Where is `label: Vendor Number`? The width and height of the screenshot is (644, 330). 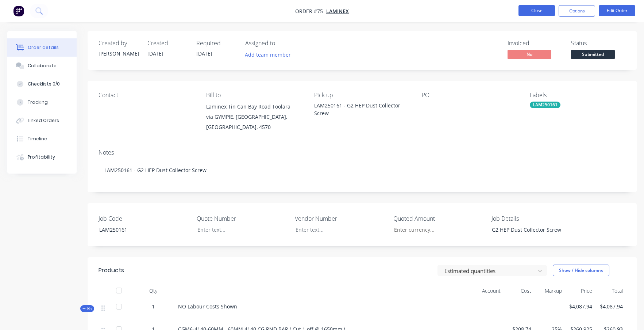
label: Vendor Number is located at coordinates (341, 218).